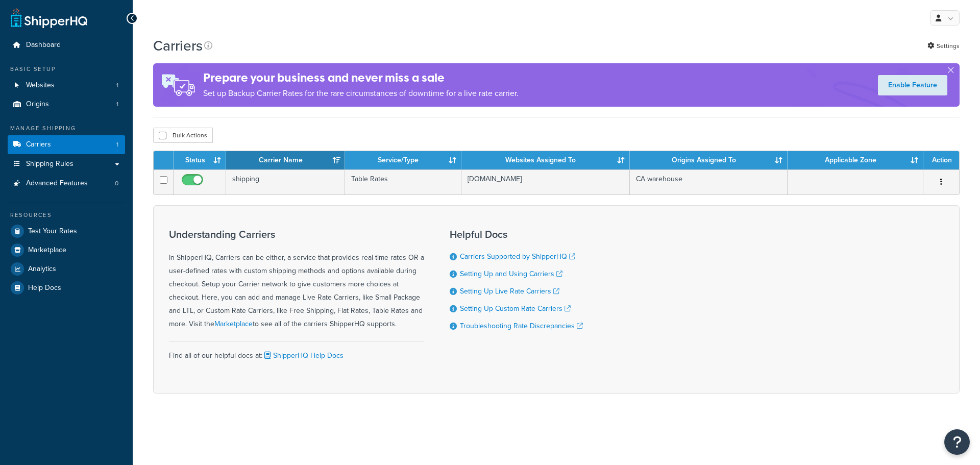 This screenshot has height=465, width=980. What do you see at coordinates (943, 46) in the screenshot?
I see `a: Settings` at bounding box center [943, 46].